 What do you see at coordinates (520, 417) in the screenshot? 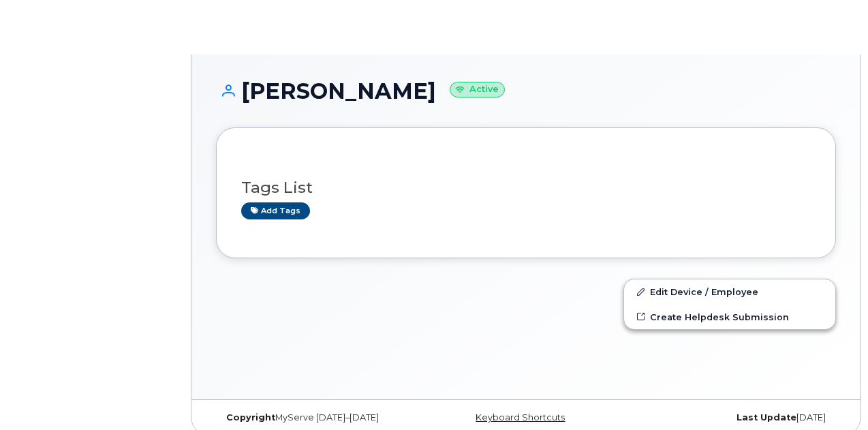
I see `a: Keyboard Shortcuts` at bounding box center [520, 417].